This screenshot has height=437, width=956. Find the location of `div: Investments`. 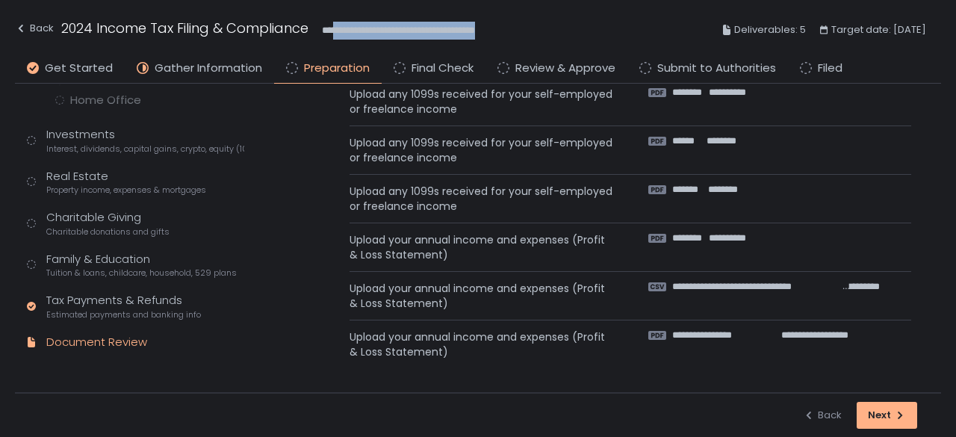

div: Investments is located at coordinates (145, 140).